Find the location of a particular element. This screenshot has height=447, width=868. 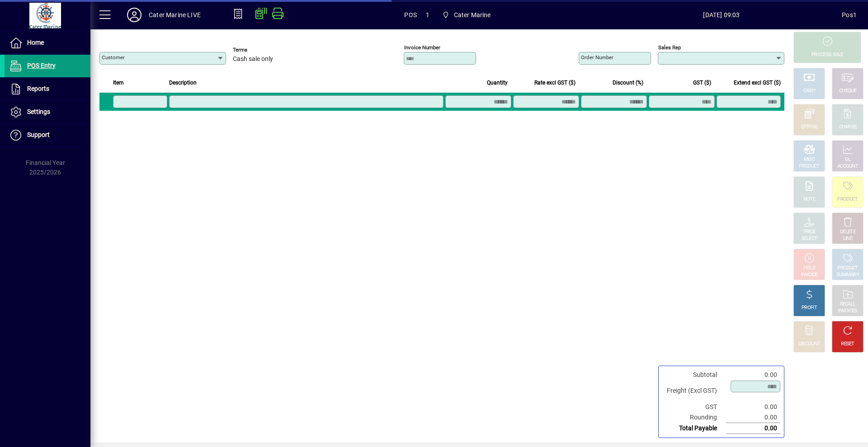

div: RECALL is located at coordinates (848, 304).